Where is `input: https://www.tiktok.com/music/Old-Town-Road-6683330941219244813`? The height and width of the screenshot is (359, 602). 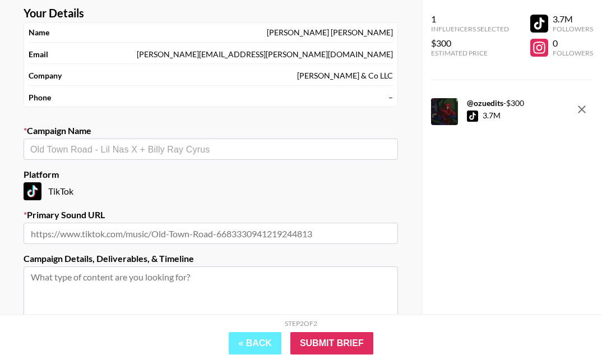
input: https://www.tiktok.com/music/Old-Town-Road-6683330941219244813 is located at coordinates (211, 233).